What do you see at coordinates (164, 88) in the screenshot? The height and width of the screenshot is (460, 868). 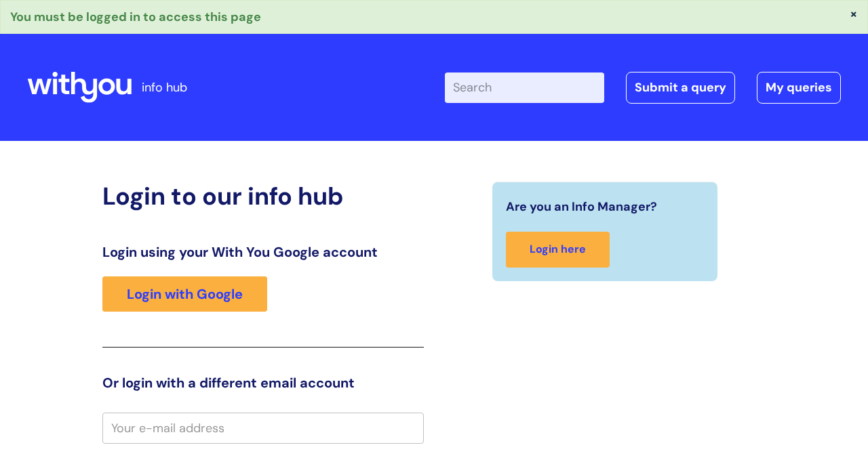 I see `p: info hub` at bounding box center [164, 88].